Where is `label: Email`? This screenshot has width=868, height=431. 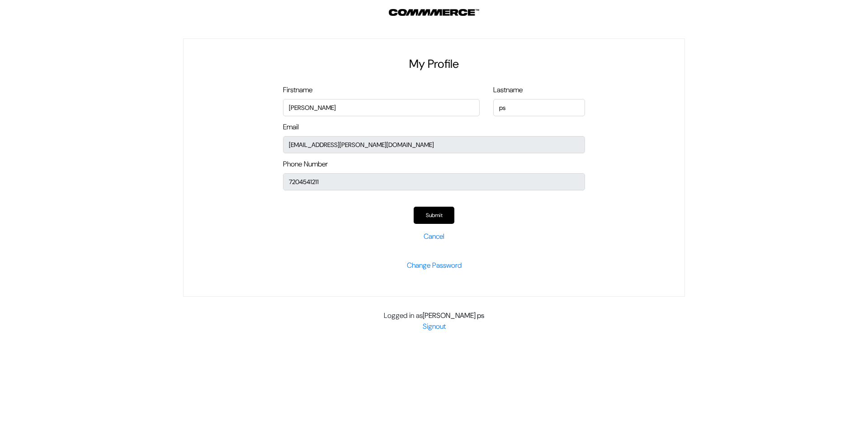 label: Email is located at coordinates (290, 127).